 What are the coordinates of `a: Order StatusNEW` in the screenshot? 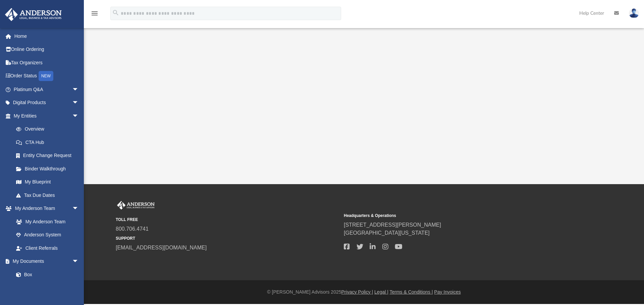 It's located at (46, 76).